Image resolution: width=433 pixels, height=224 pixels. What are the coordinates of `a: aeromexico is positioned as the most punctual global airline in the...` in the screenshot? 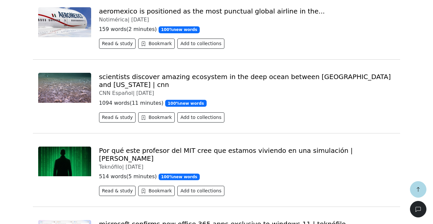 It's located at (212, 11).